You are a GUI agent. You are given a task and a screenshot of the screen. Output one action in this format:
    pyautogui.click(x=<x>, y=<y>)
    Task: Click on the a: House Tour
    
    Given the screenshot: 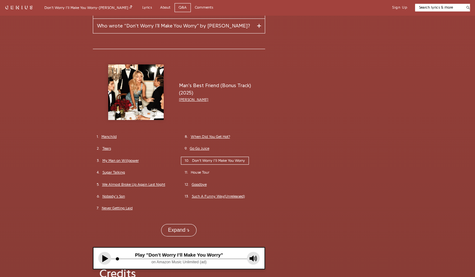 What is the action you would take?
    pyautogui.click(x=200, y=172)
    